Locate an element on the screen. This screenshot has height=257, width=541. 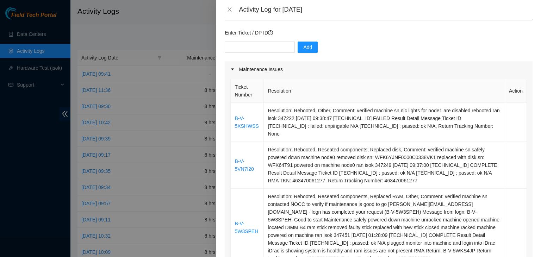
span: caret-right is located at coordinates (232, 69).